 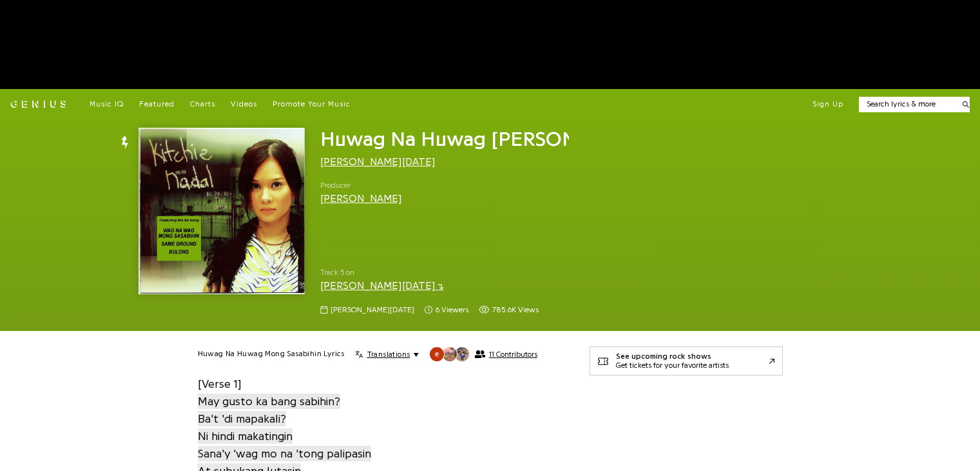 What do you see at coordinates (244, 104) in the screenshot?
I see `span: Videos` at bounding box center [244, 104].